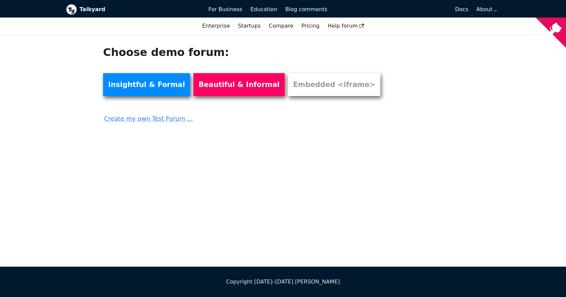 This screenshot has height=297, width=566. I want to click on a: Enterprise, so click(216, 26).